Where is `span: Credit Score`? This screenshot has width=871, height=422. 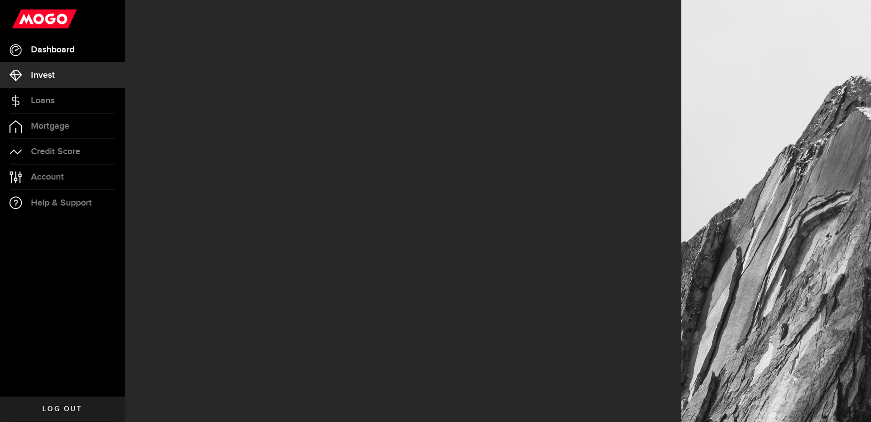 span: Credit Score is located at coordinates (55, 152).